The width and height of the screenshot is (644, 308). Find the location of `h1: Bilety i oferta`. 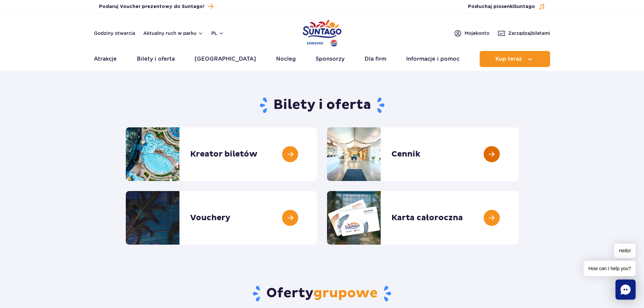

h1: Bilety i oferta is located at coordinates (322, 105).